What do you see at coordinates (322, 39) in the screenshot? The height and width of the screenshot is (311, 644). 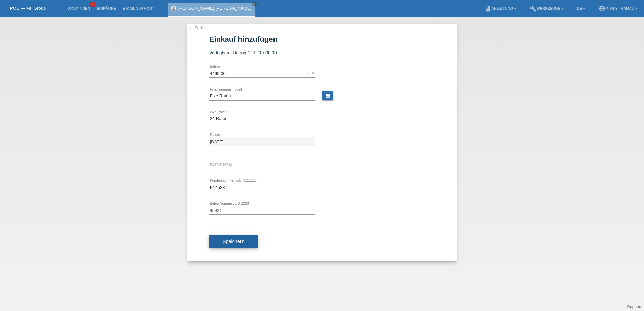 I see `h1: Einkauf hinzufügen` at bounding box center [322, 39].